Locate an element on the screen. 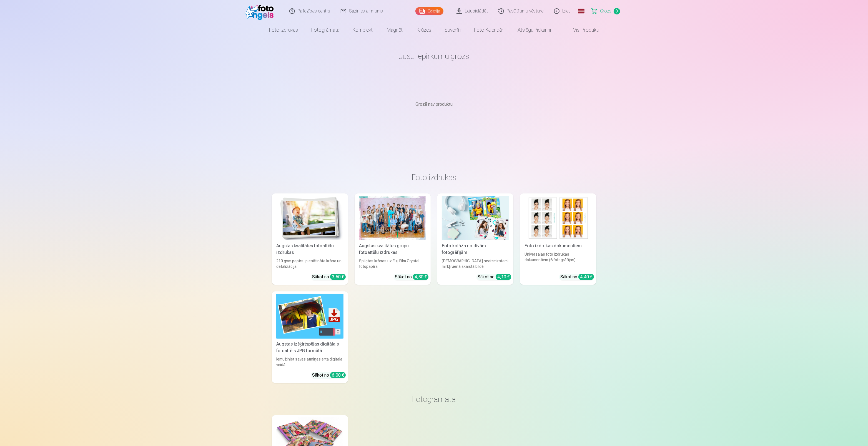  a: Magnēti is located at coordinates (395, 30).